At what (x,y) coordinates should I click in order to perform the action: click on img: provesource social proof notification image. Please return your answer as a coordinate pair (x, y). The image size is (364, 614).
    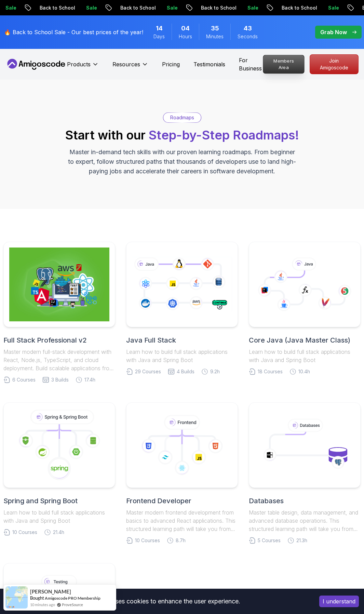
    Looking at the image, I should click on (16, 597).